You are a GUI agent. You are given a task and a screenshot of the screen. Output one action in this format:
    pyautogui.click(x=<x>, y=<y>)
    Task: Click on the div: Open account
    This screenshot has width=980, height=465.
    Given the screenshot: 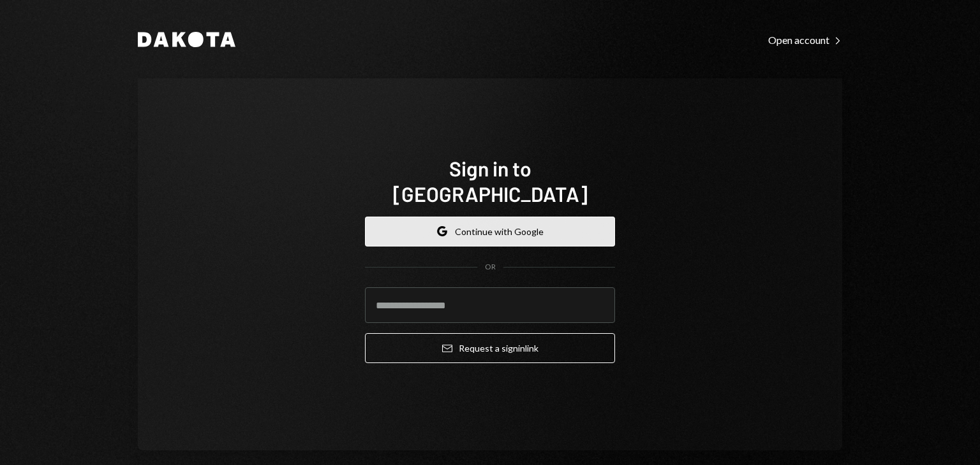 What is the action you would take?
    pyautogui.click(x=805, y=40)
    